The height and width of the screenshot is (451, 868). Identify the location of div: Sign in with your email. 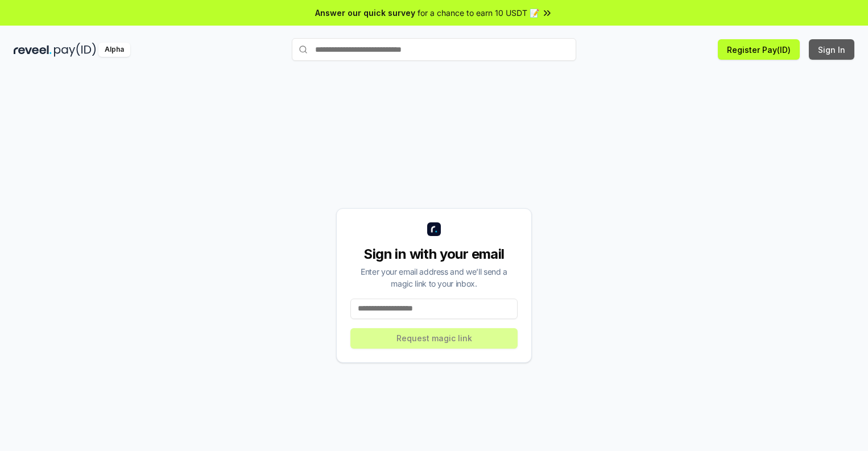
(434, 254).